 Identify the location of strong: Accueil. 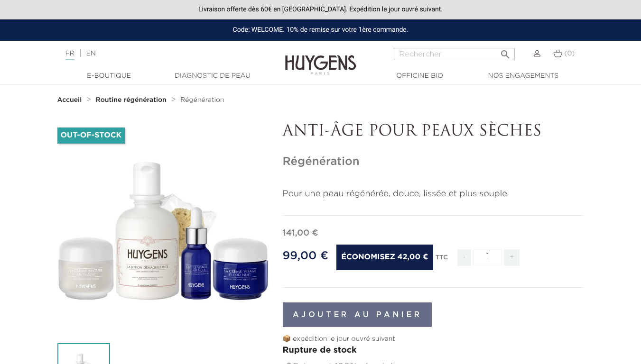
(70, 100).